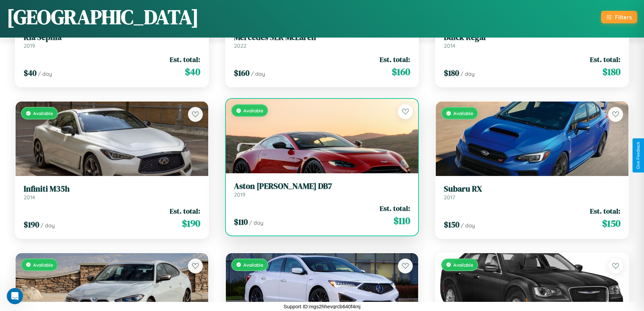 This screenshot has width=644, height=311. What do you see at coordinates (112, 192) in the screenshot?
I see `a: Infiniti M35h2014` at bounding box center [112, 192].